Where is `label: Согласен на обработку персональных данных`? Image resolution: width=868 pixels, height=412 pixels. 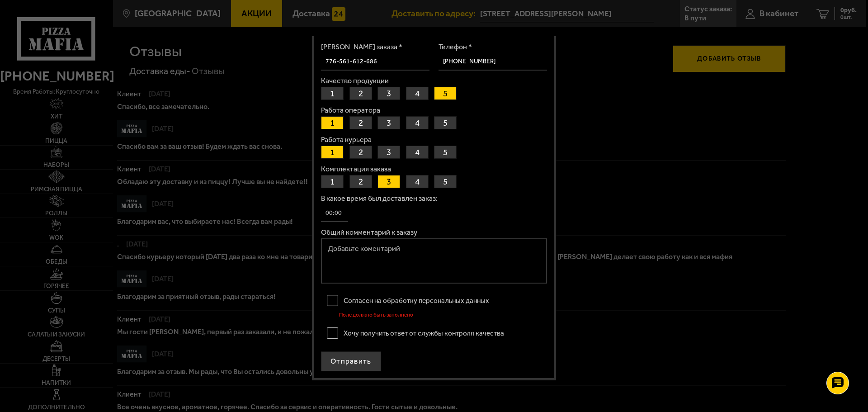 label: Согласен на обработку персональных данных is located at coordinates (434, 300).